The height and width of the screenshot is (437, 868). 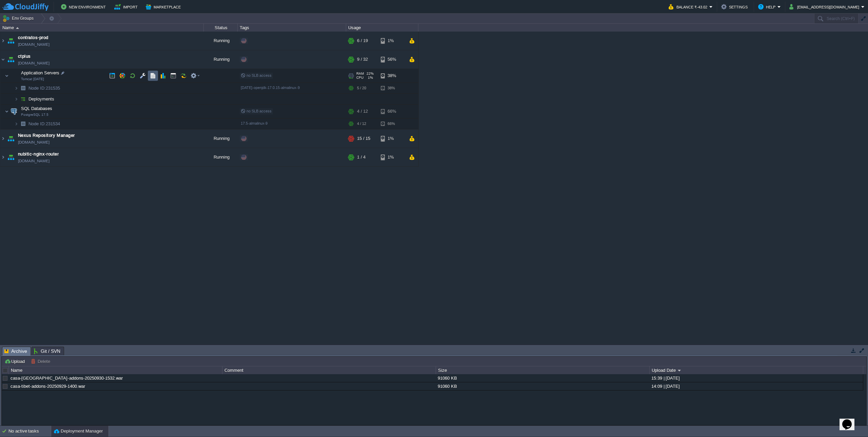 I want to click on div: 9 / 32, so click(x=362, y=59).